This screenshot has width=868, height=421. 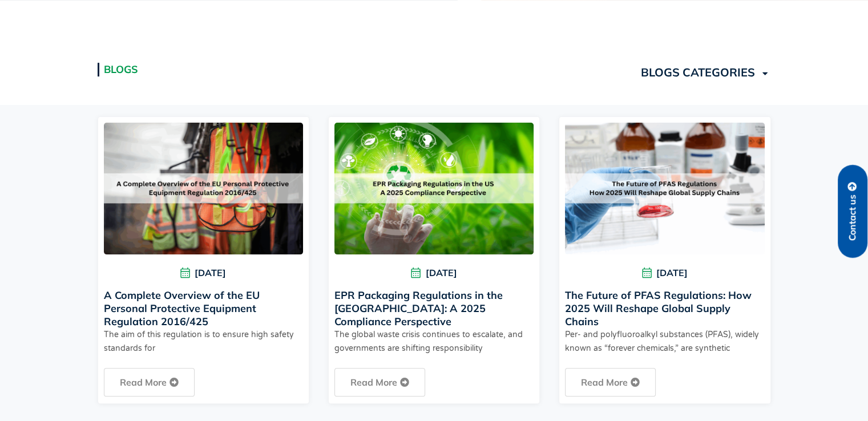 I want to click on a: Contact us, so click(x=853, y=211).